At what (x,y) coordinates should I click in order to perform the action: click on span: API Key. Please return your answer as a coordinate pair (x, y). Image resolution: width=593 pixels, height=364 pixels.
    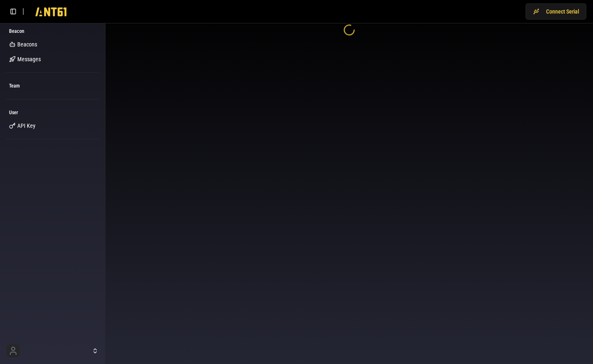
    Looking at the image, I should click on (26, 126).